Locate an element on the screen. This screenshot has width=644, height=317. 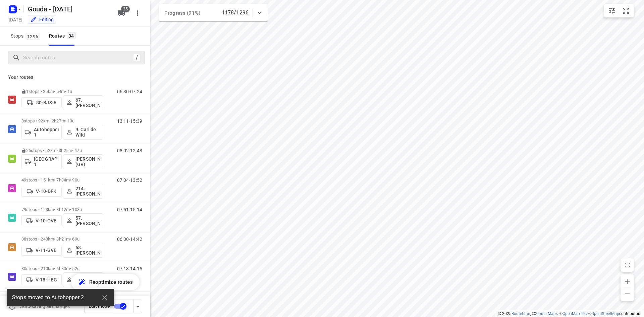
button: V-18-HBG is located at coordinates (41, 280).